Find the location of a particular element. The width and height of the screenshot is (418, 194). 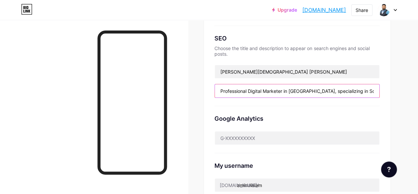

input: Description (max 160 chars) is located at coordinates (297, 91).